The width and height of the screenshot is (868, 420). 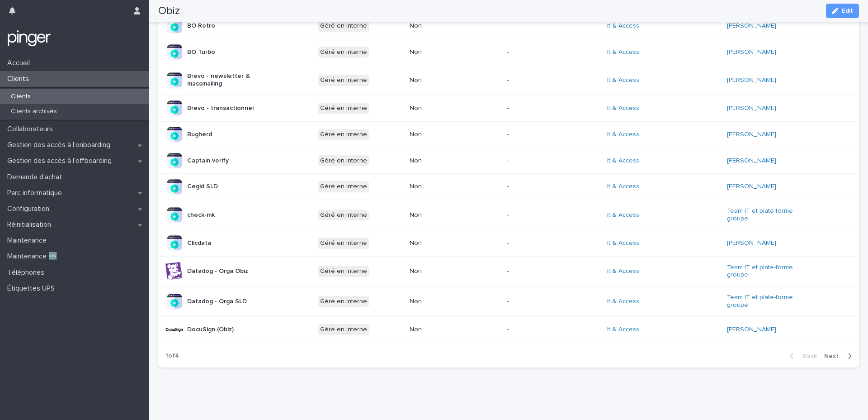 What do you see at coordinates (839, 356) in the screenshot?
I see `button: Next` at bounding box center [839, 356].